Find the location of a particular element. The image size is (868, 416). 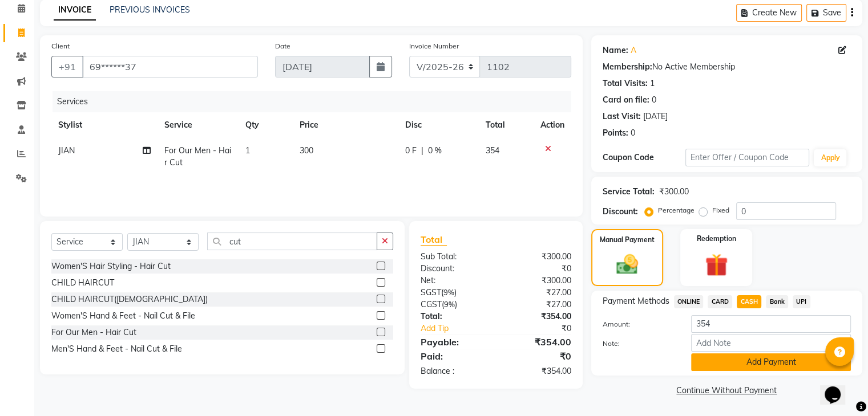

th: Disc is located at coordinates (438, 125).